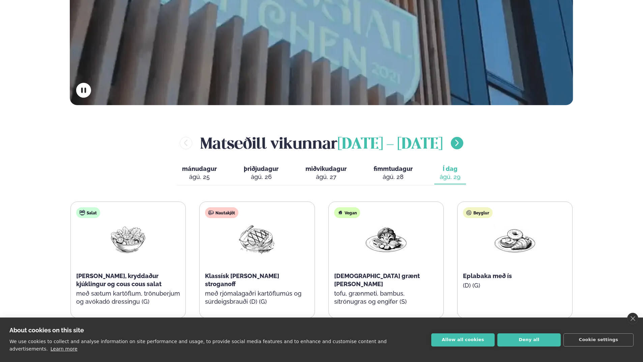 Image resolution: width=643 pixels, height=362 pixels. I want to click on img: Beef-Meat.png, so click(257, 239).